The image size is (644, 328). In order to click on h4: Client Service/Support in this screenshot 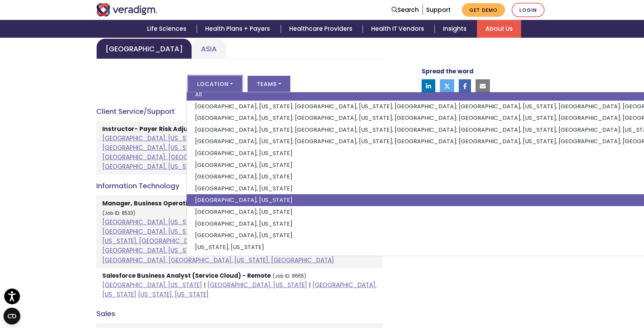, I will do `click(239, 112)`.